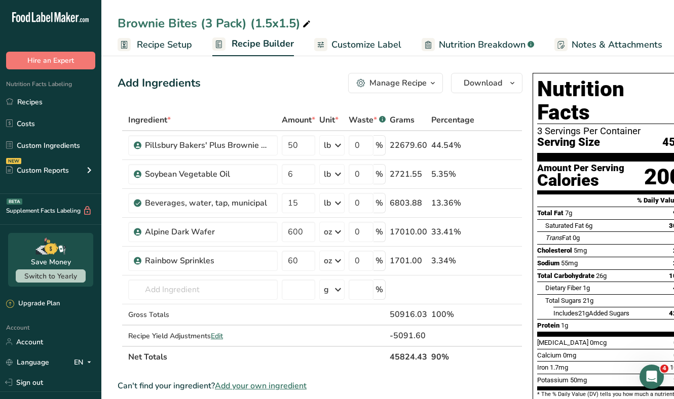 This screenshot has height=399, width=674. What do you see at coordinates (257, 357) in the screenshot?
I see `th: Net Totals` at bounding box center [257, 357].